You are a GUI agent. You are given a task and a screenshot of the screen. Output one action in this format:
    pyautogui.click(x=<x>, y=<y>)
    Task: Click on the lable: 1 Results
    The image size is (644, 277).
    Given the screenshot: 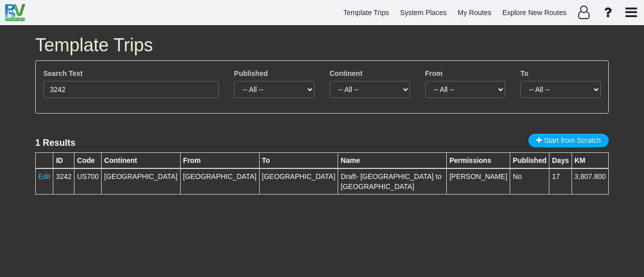 What is the action you would take?
    pyautogui.click(x=56, y=143)
    